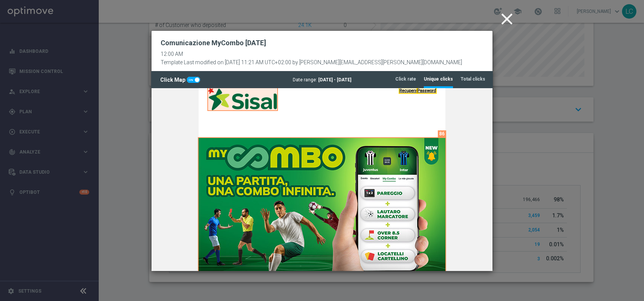 Image resolution: width=644 pixels, height=301 pixels. Describe the element at coordinates (508, 19) in the screenshot. I see `button: close` at that location.